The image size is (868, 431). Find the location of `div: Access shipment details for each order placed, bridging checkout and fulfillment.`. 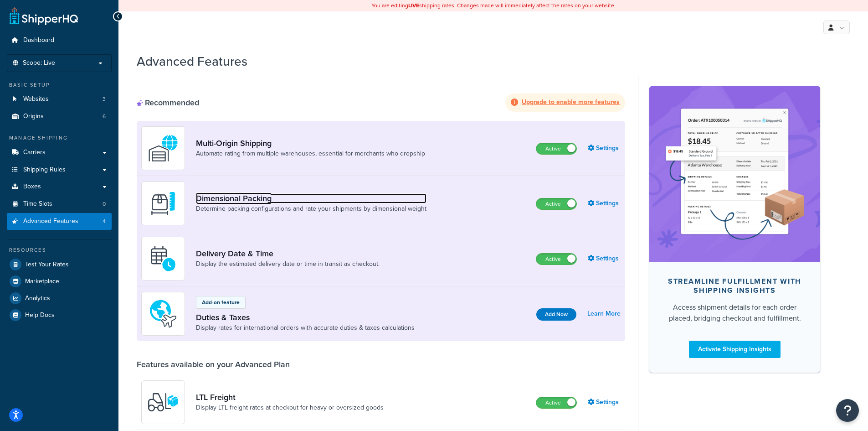

div: Access shipment details for each order placed, bridging checkout and fulfillment. is located at coordinates (734, 312).